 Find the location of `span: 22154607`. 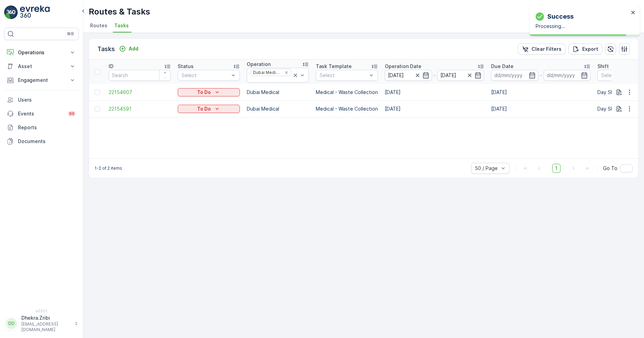

span: 22154607 is located at coordinates (140, 92).